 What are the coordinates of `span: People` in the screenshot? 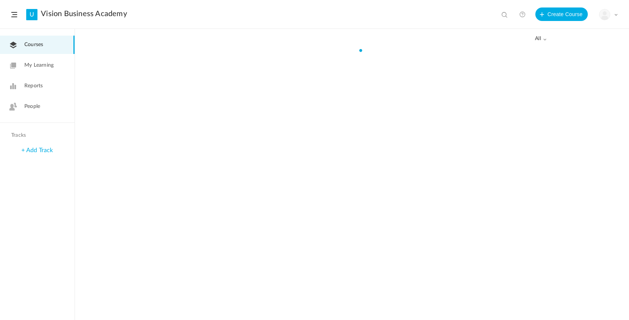 It's located at (32, 106).